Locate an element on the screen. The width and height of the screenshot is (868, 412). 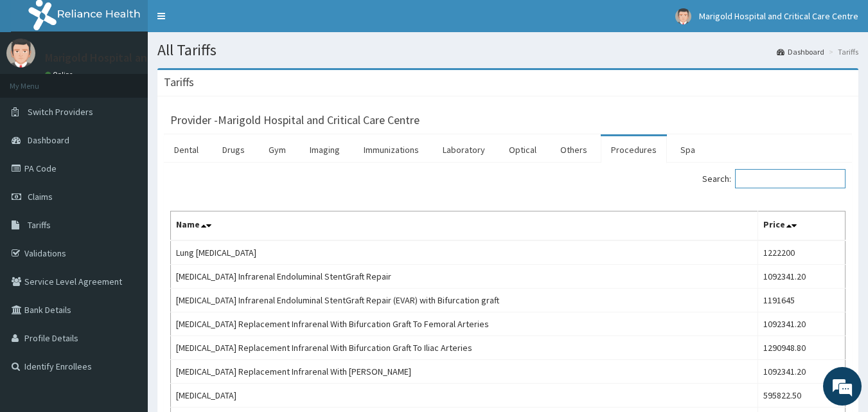
input: Search: is located at coordinates (790, 179).